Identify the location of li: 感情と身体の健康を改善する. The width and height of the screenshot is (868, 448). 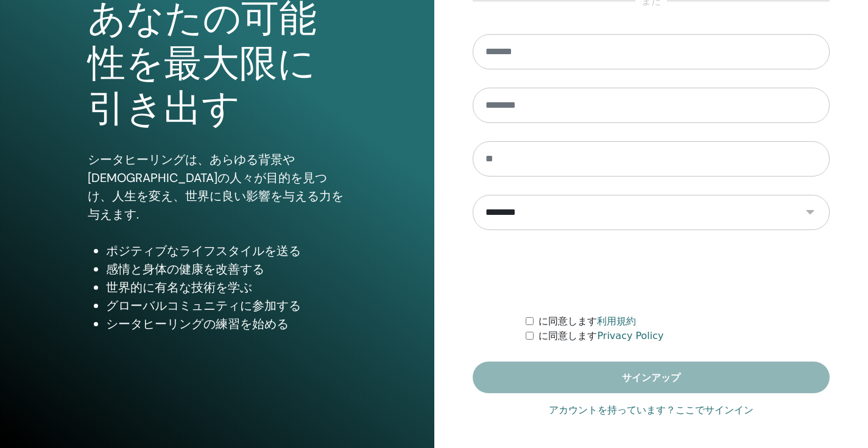
(226, 269).